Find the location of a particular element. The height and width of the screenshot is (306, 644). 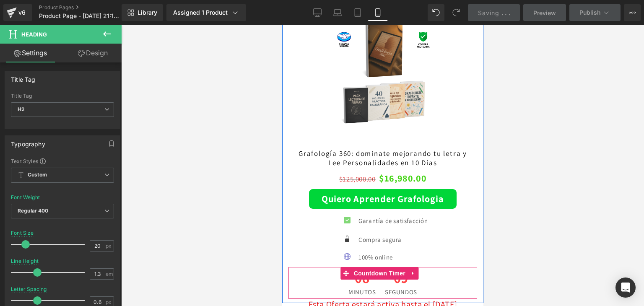

button: Redo is located at coordinates (456, 13).